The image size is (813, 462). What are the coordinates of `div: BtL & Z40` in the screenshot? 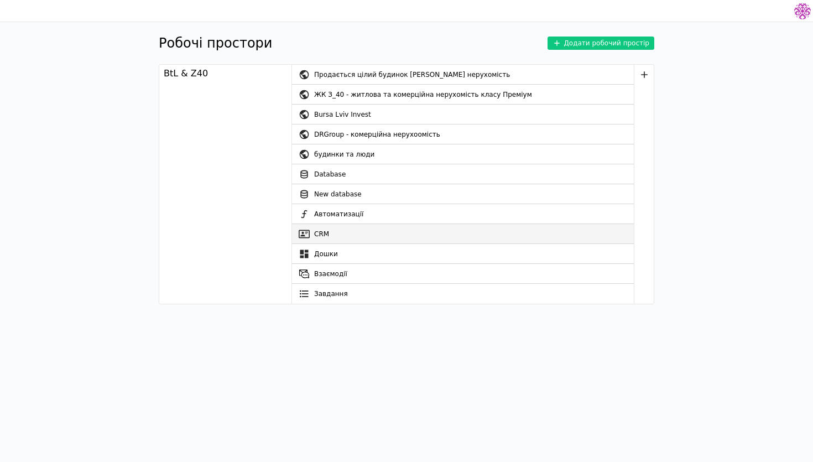 It's located at (186, 74).